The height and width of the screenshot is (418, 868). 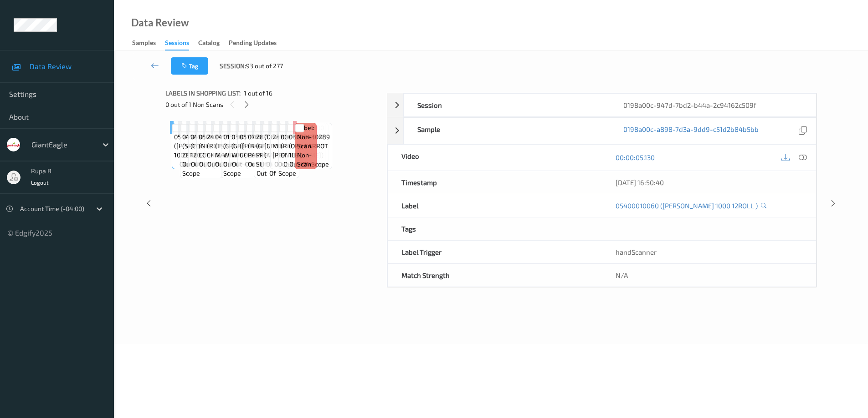 I want to click on div: Session, so click(x=507, y=105).